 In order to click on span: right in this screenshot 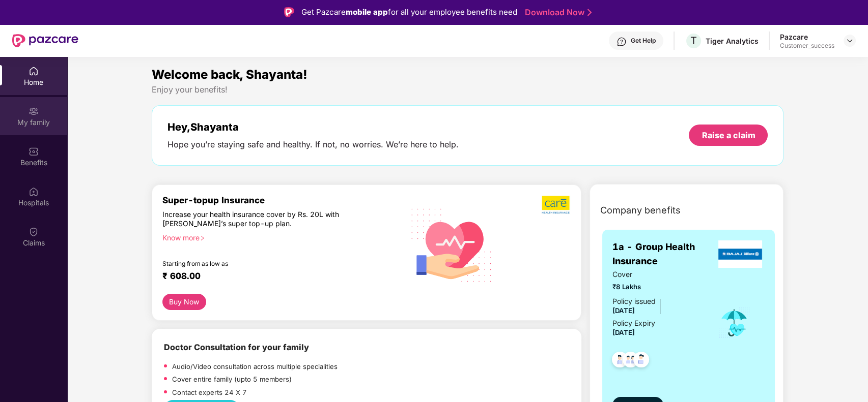, I will do `click(202, 238)`.